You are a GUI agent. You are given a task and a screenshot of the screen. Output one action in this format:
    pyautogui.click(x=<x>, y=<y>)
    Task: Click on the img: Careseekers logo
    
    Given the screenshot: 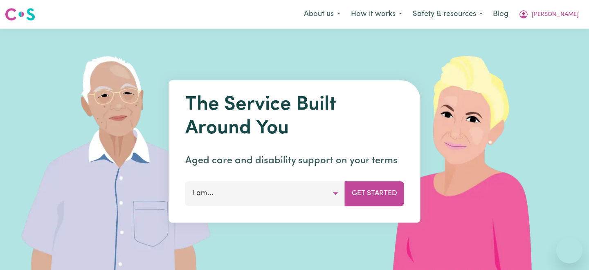 What is the action you would take?
    pyautogui.click(x=20, y=14)
    